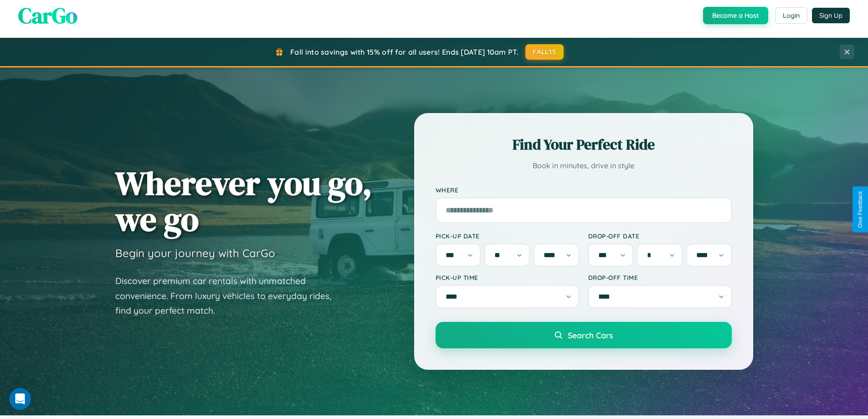 The width and height of the screenshot is (868, 419). I want to click on h3: Begin your journey with CarGo, so click(195, 253).